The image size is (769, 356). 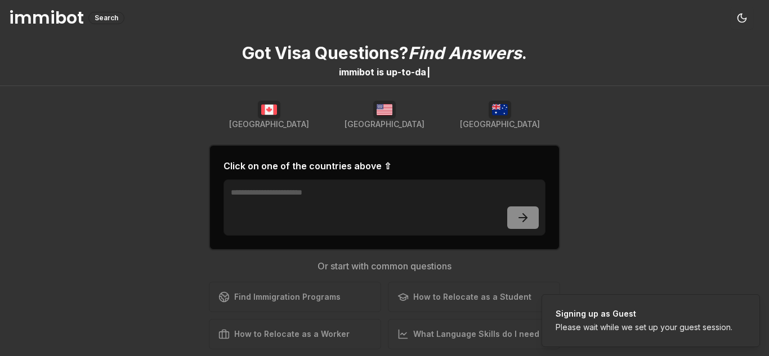 What do you see at coordinates (46, 18) in the screenshot?
I see `h1: immibot` at bounding box center [46, 18].